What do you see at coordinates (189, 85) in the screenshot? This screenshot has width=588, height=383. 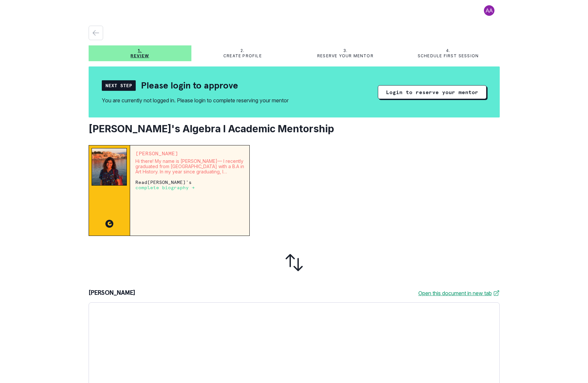 I see `h2: Please login to approve` at bounding box center [189, 85].